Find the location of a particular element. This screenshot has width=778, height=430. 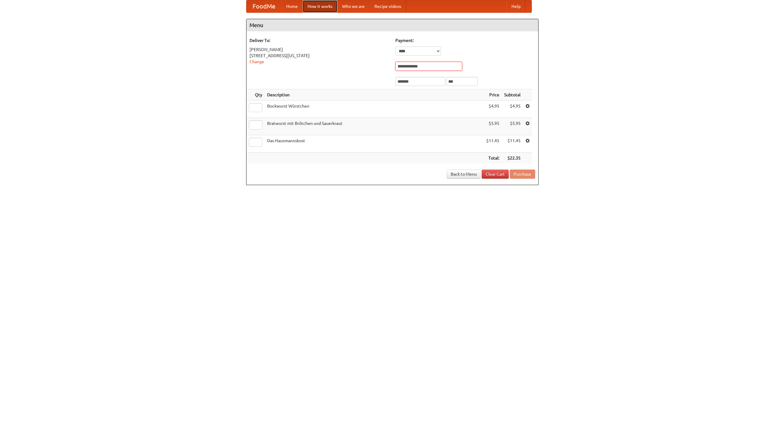

a: Back to Menu is located at coordinates (464, 174).